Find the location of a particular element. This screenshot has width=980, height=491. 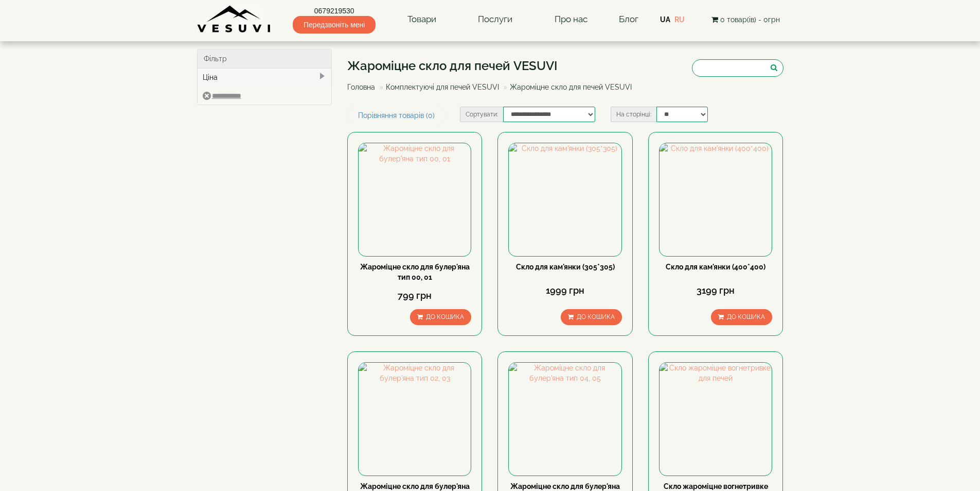

a: Скло для кам'янки (305*305) is located at coordinates (566, 266).